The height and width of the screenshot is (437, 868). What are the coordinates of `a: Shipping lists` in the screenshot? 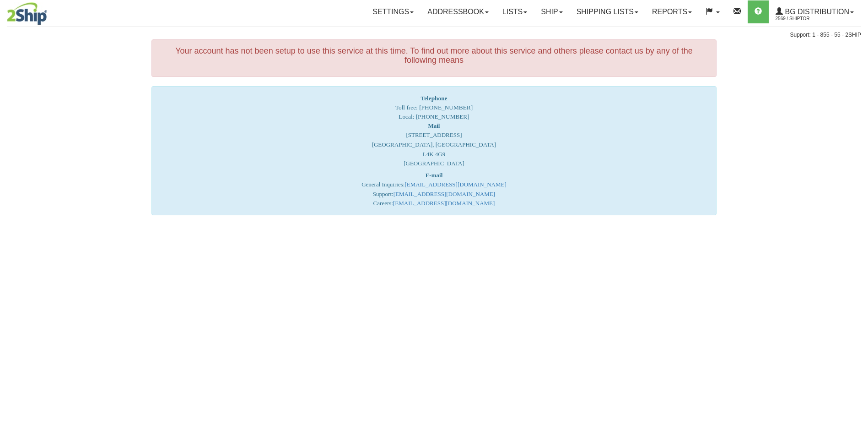 It's located at (607, 12).